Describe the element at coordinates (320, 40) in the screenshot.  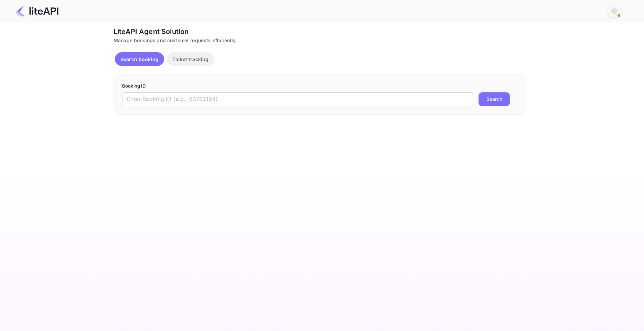
I see `div: Manage bookings and customer requests efficiently.` at that location.